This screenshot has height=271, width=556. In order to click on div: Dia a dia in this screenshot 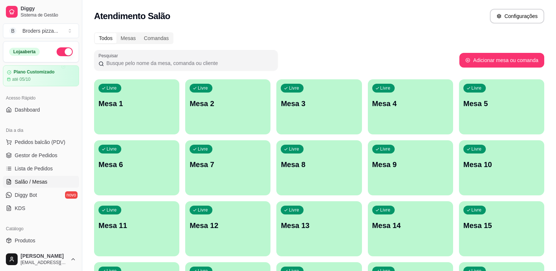, I will do `click(41, 130)`.